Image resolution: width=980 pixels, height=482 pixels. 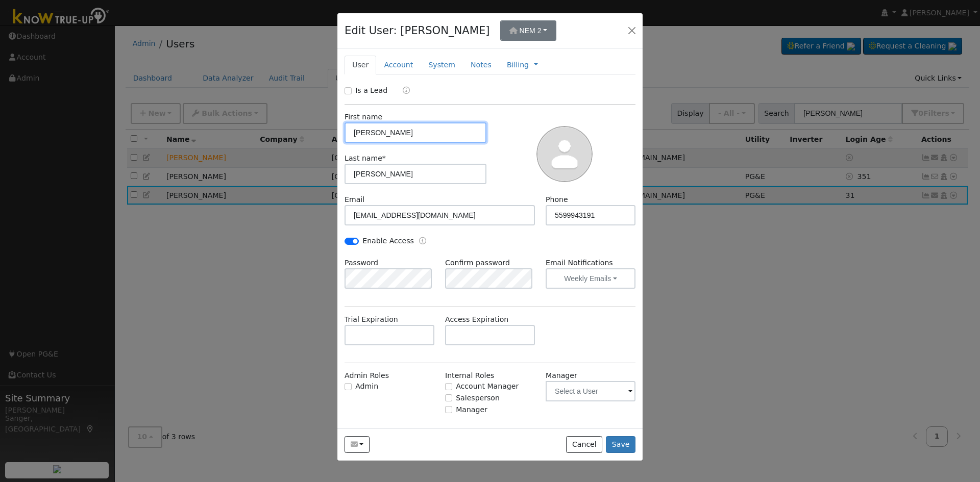 What do you see at coordinates (449, 409) in the screenshot?
I see `input: Manager` at bounding box center [449, 409].